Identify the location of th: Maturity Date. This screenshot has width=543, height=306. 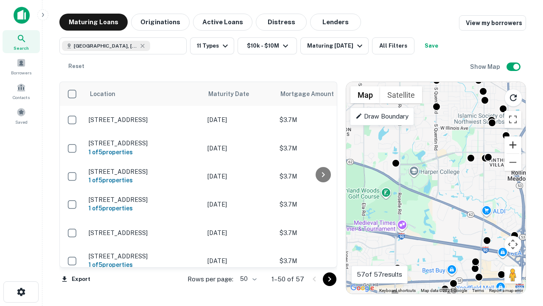
(239, 94).